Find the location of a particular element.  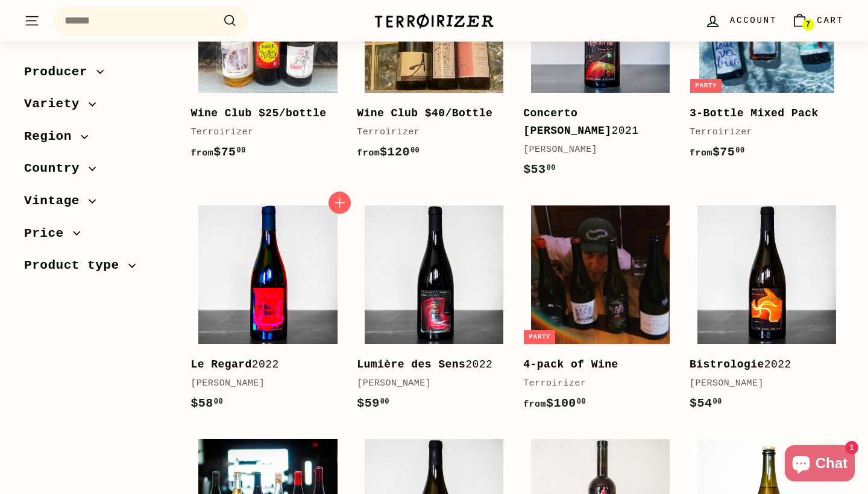

b: Bistrologie is located at coordinates (727, 365).